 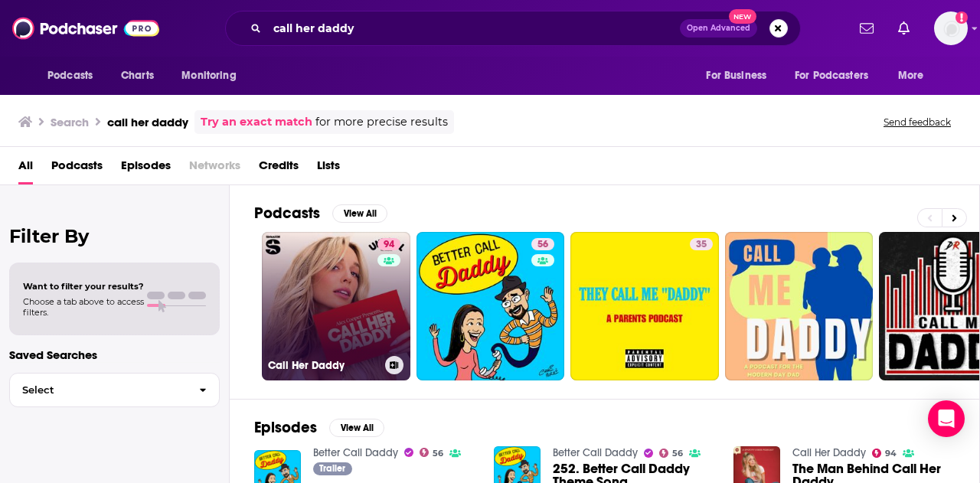 I want to click on span: Monitoring, so click(x=209, y=75).